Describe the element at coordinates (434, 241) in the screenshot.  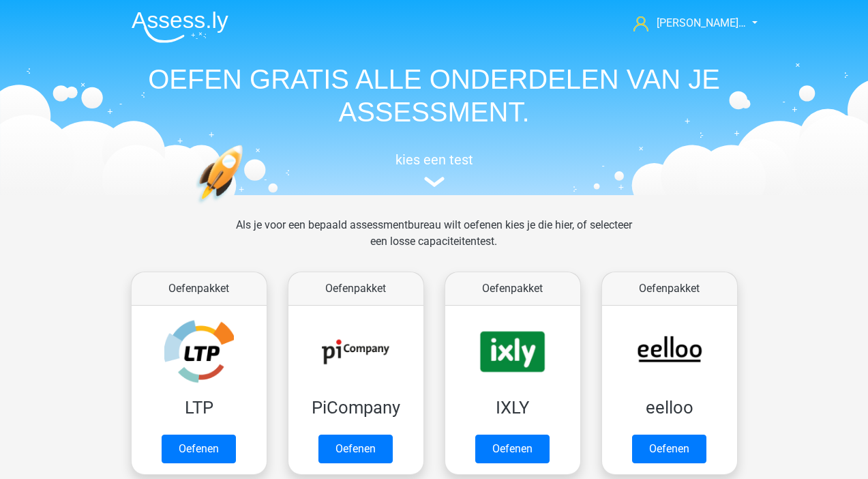
I see `div: Als je voor een bepaald assessmentbureau wilt oefenen kies je die hier, of selecteer een losse ca...` at that location.